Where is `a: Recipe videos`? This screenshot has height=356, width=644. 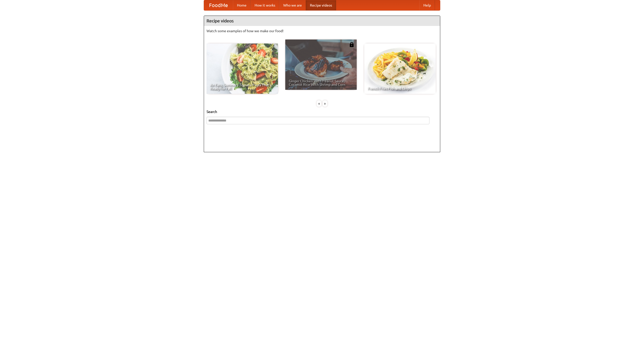
a: Recipe videos is located at coordinates (321, 6).